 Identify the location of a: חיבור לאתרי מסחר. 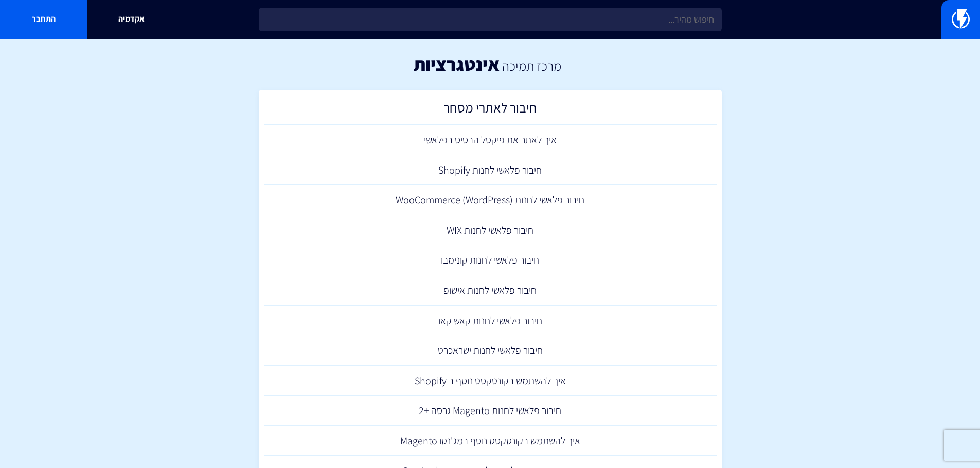
(490, 110).